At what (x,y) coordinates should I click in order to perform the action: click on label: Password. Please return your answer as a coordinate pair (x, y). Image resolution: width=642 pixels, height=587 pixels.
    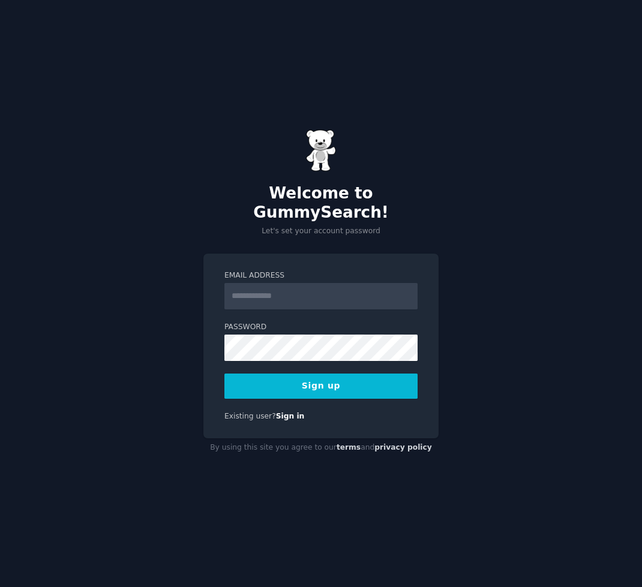
    Looking at the image, I should click on (321, 328).